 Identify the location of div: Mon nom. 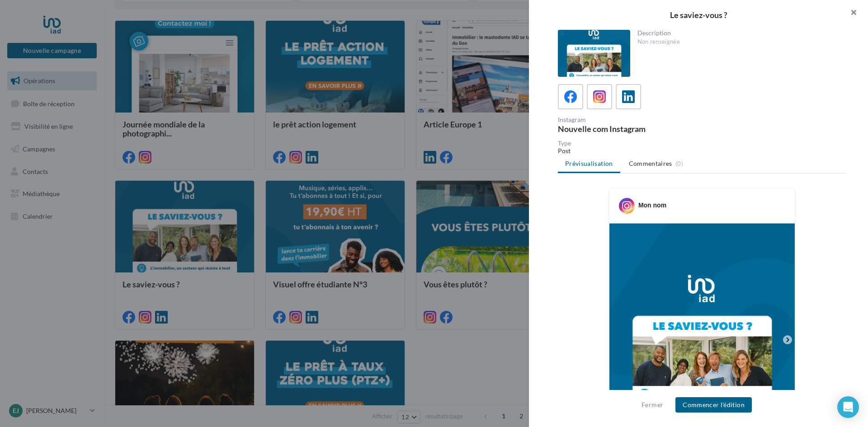
(652, 205).